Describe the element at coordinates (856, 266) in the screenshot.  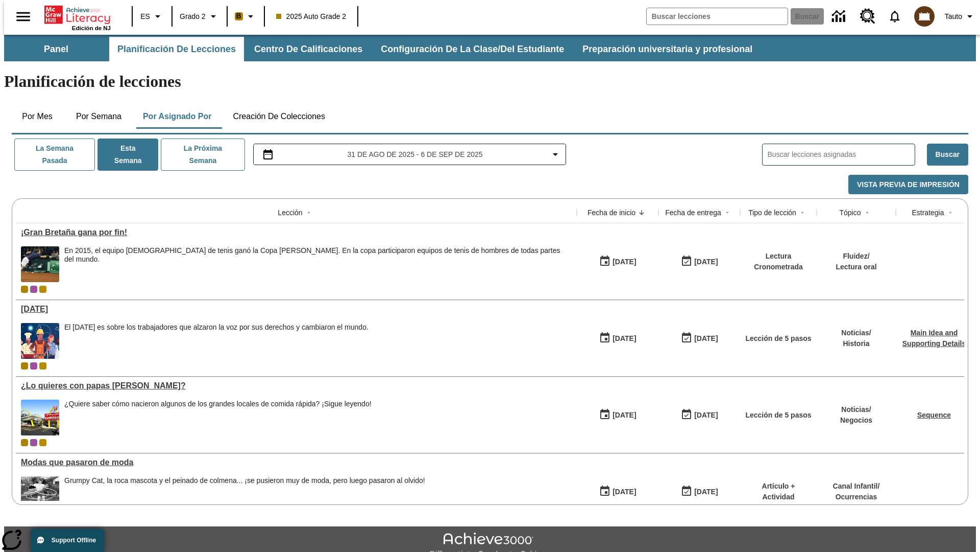
I see `p: Lectura oral` at that location.